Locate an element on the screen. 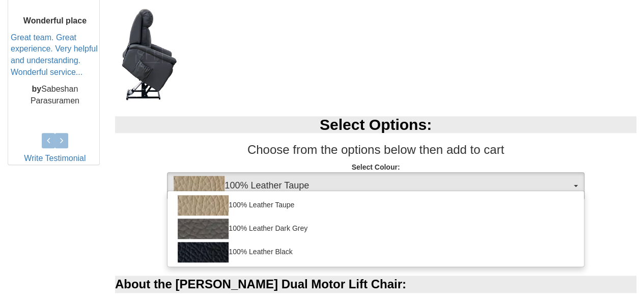 This screenshot has height=298, width=644. h3: Choose from the options below then add to cart is located at coordinates (376, 150).